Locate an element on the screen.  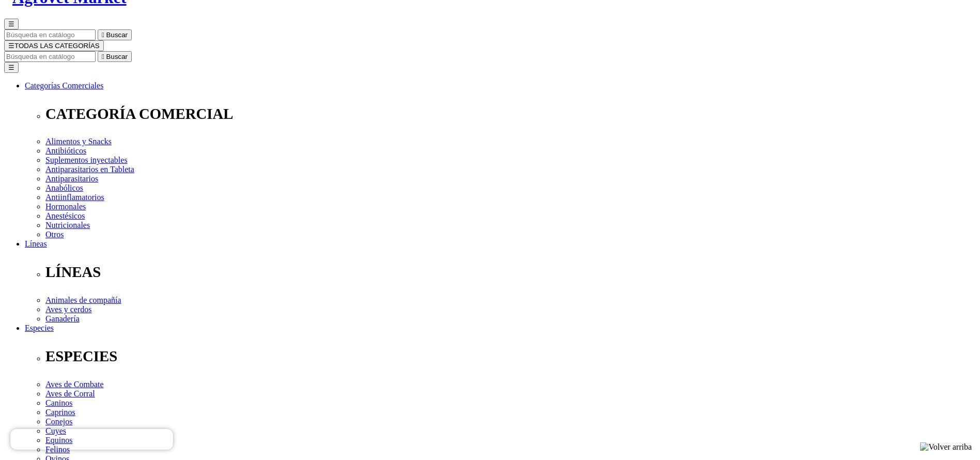
a: Anabólicos is located at coordinates (64, 188).